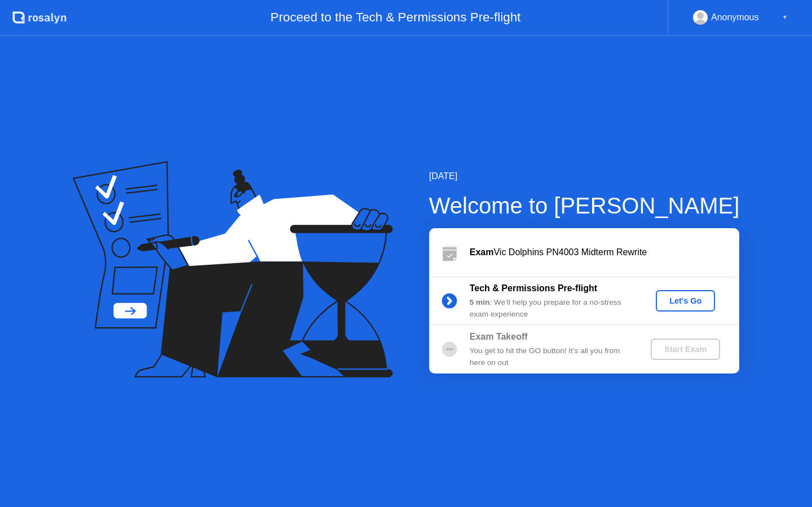 The width and height of the screenshot is (812, 507). I want to click on b: 5 min, so click(480, 302).